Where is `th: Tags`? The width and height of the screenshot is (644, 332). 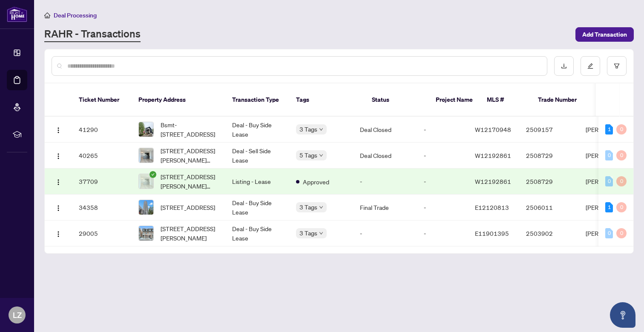
th: Tags is located at coordinates (327, 100).